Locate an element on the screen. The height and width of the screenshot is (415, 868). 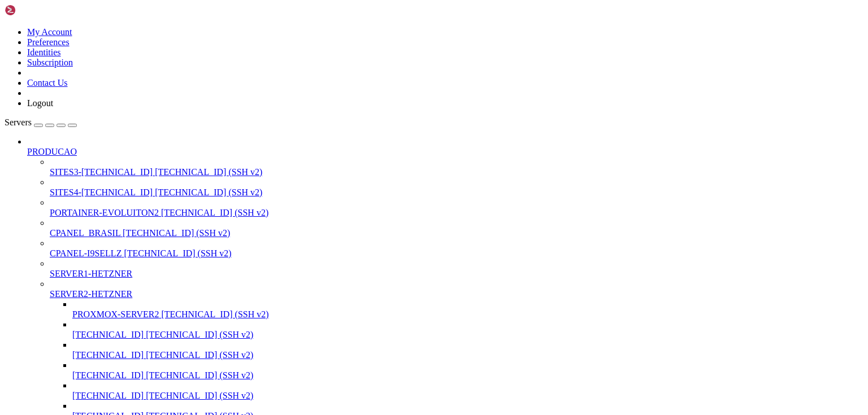
span: Servers is located at coordinates (18, 122).